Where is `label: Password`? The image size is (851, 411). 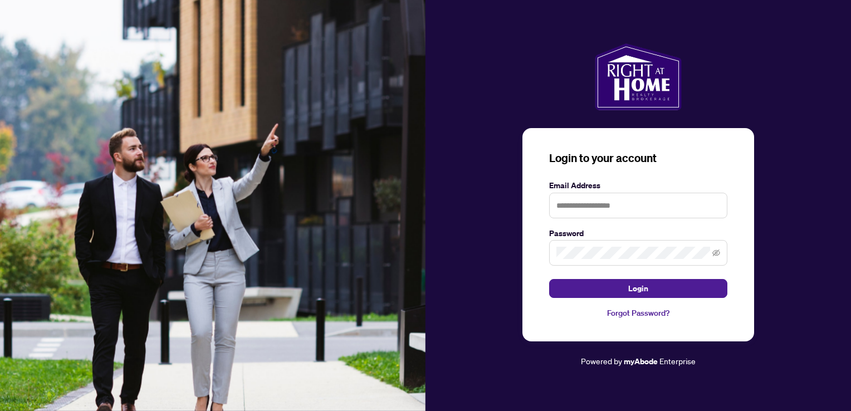
label: Password is located at coordinates (638, 233).